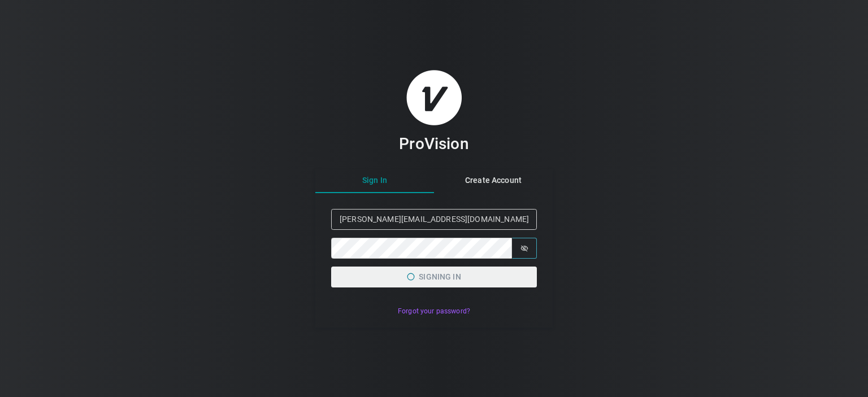  What do you see at coordinates (434, 277) in the screenshot?
I see `span: Signing in` at bounding box center [434, 277].